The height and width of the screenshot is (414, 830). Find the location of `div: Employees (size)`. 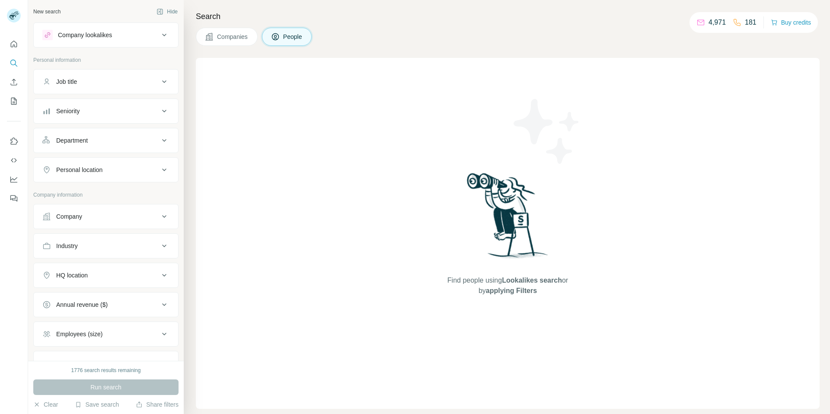

div: Employees (size) is located at coordinates (79, 334).